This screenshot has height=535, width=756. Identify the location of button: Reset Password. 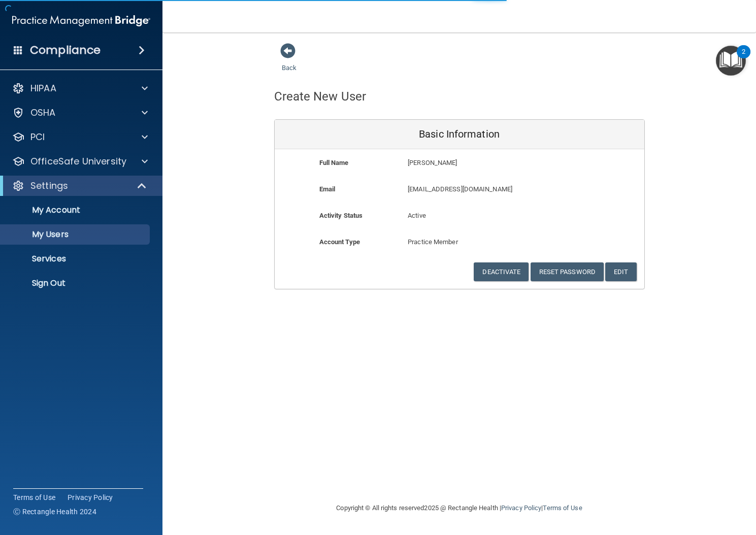
(567, 272).